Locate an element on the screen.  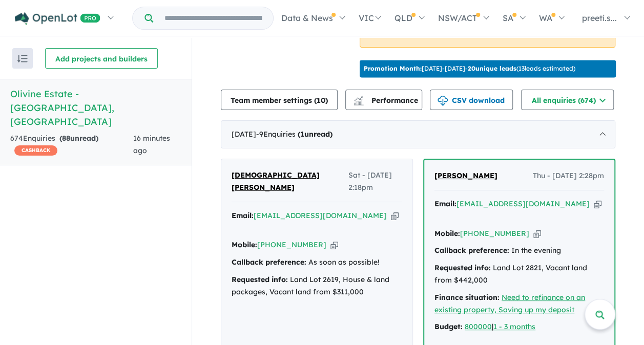
span: preeti.s... is located at coordinates (599, 18).